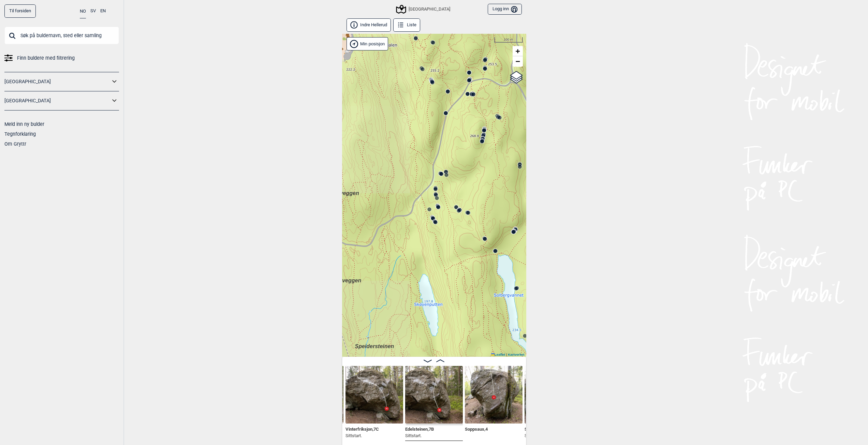 The height and width of the screenshot is (445, 868). What do you see at coordinates (498, 355) in the screenshot?
I see `a: Leaflet` at bounding box center [498, 355].